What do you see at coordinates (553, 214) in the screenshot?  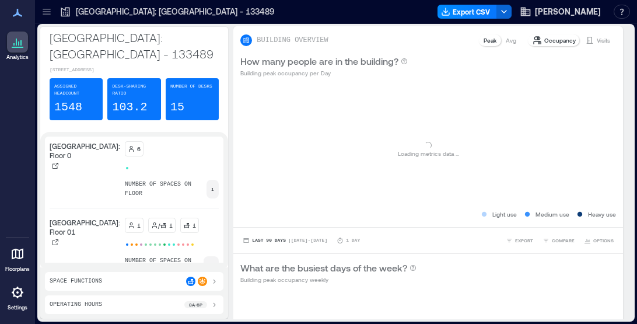 I see `p: Medium use` at bounding box center [553, 214].